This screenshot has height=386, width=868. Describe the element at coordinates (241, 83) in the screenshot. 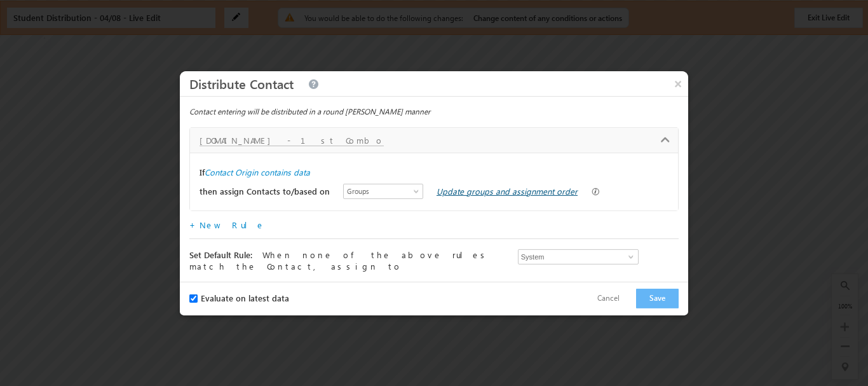

I see `h3: Distribute Contact` at that location.